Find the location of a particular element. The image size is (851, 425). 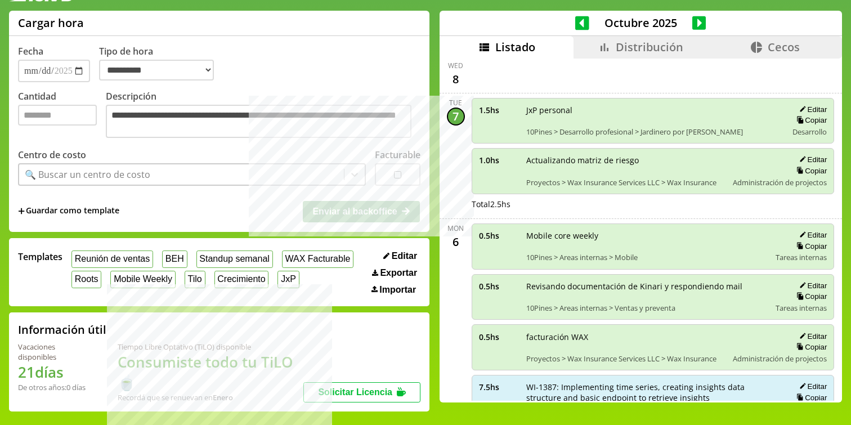

span: Mobile core weekly is located at coordinates (648, 235).